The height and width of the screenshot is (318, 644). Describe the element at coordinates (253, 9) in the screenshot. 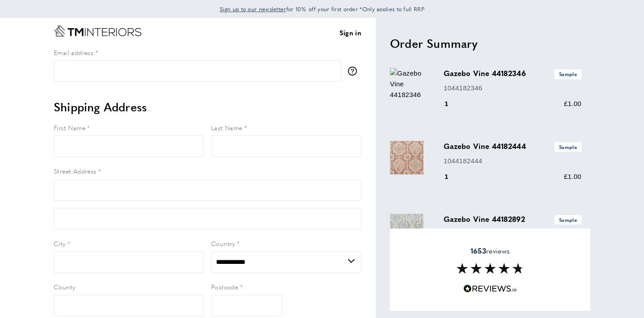

I see `span: Sign up to our newsletter` at that location.